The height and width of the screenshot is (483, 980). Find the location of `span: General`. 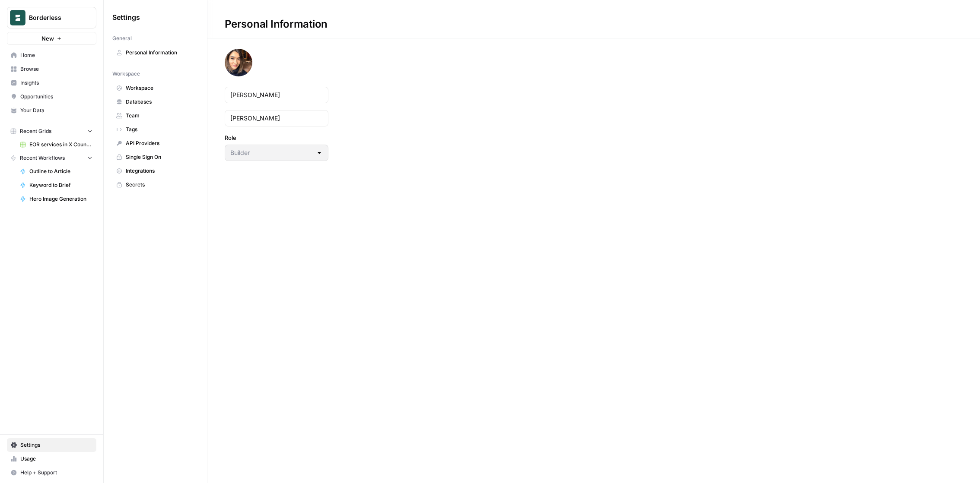

span: General is located at coordinates (122, 38).